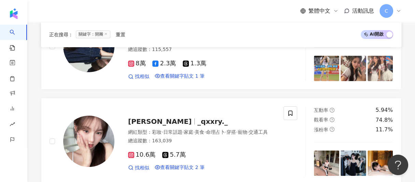 This screenshot has height=182, width=415. What do you see at coordinates (12, 125) in the screenshot?
I see `span: rise` at bounding box center [12, 125].